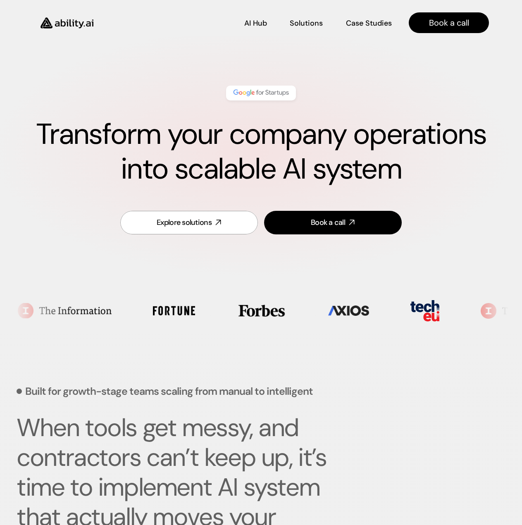  What do you see at coordinates (184, 223) in the screenshot?
I see `div: Explore solutions` at bounding box center [184, 223].